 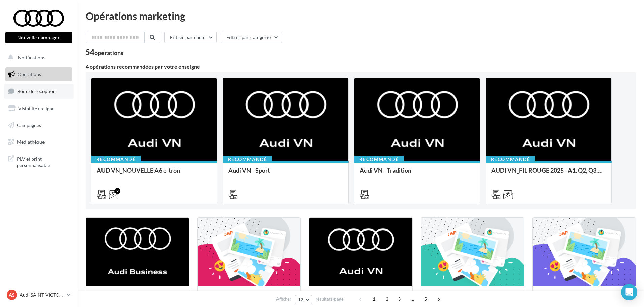 What do you see at coordinates (39, 162) in the screenshot?
I see `a: PLV et print personnalisable` at bounding box center [39, 162].